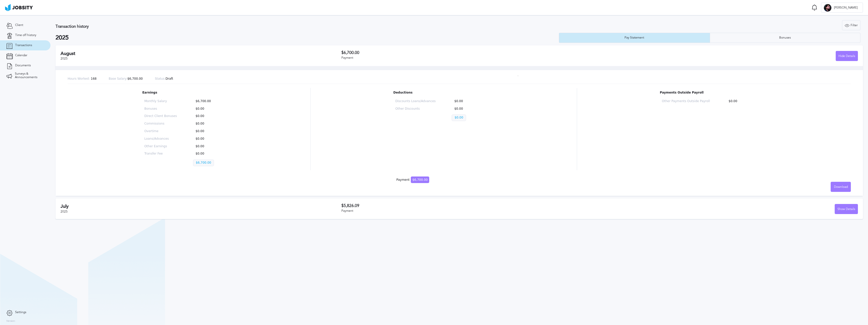  I want to click on span: Calendar, so click(21, 55).